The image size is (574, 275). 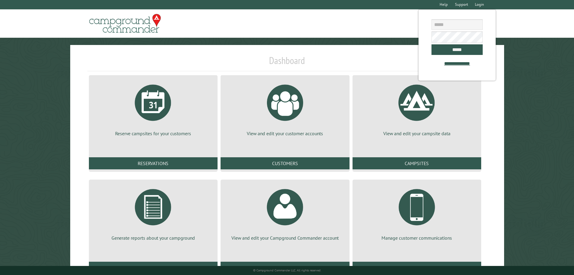 What do you see at coordinates (285, 267) in the screenshot?
I see `a: Account` at bounding box center [285, 267].